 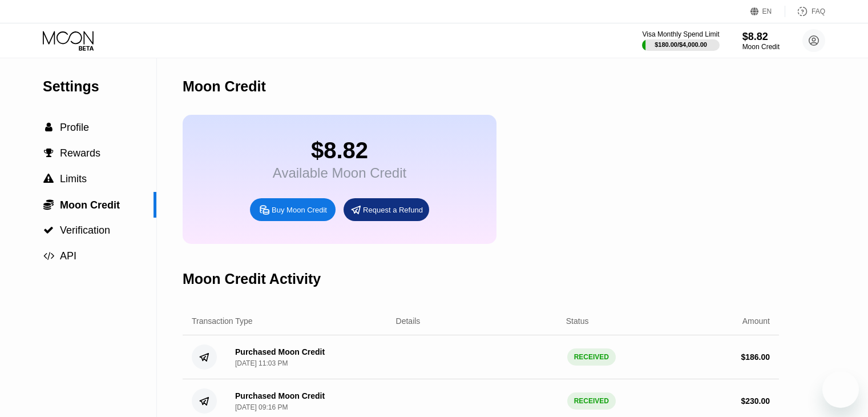 I want to click on div: Details, so click(x=408, y=321).